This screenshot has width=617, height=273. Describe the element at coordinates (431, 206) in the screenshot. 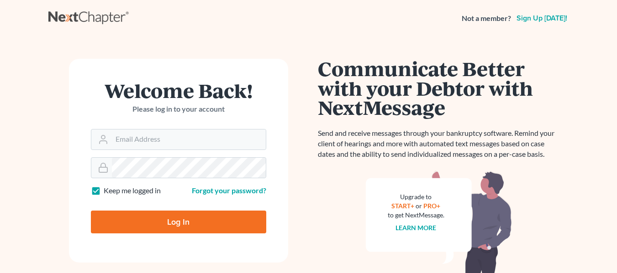

I see `a: PRO+` at that location.